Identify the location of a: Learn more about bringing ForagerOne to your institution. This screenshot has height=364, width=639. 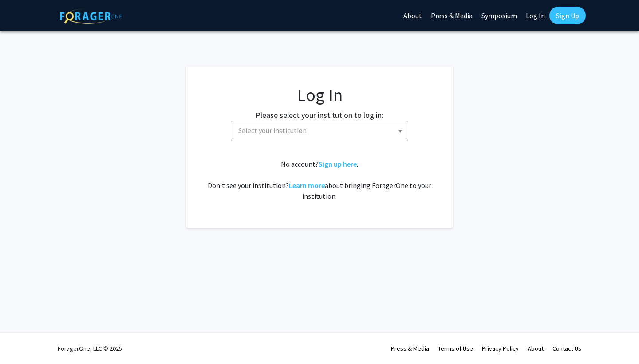
(307, 186).